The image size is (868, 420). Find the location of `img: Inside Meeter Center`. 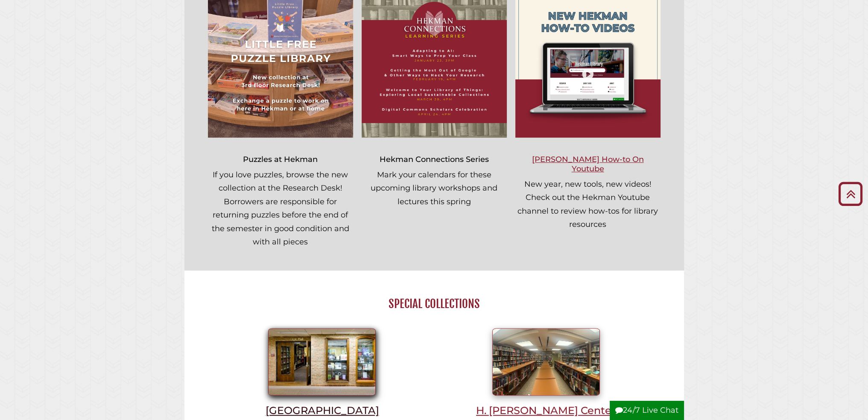

img: Inside Meeter Center is located at coordinates (546, 362).